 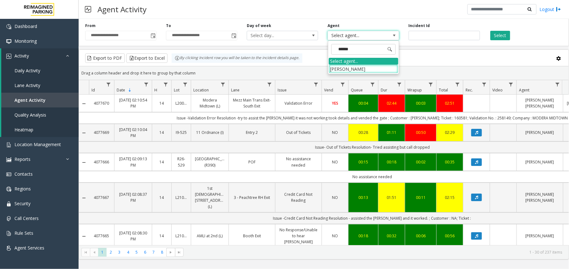 I want to click on a: Id Filter Menu, so click(x=108, y=84).